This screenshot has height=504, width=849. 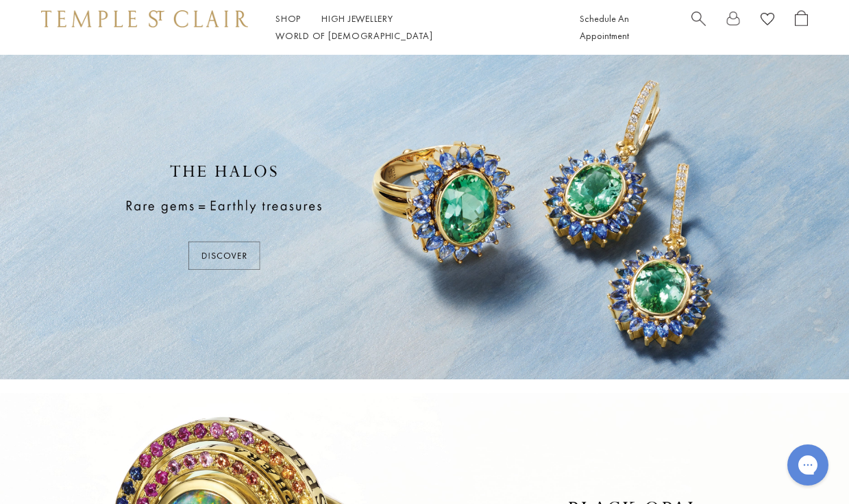 I want to click on nav: Main navigation, so click(x=412, y=27).